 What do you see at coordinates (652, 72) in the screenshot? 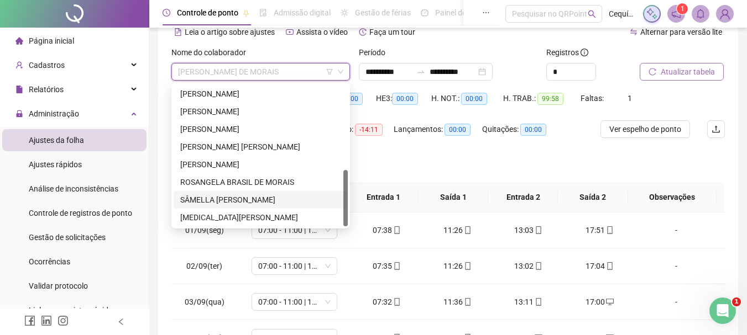
I see `span: reload` at bounding box center [652, 72].